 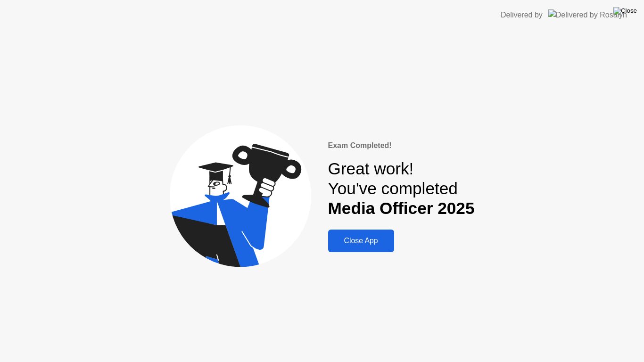 I want to click on div: Exam Completed!, so click(x=401, y=146).